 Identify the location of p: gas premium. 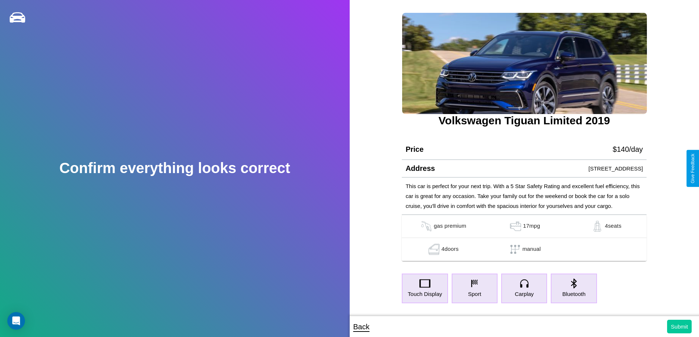
(450, 226).